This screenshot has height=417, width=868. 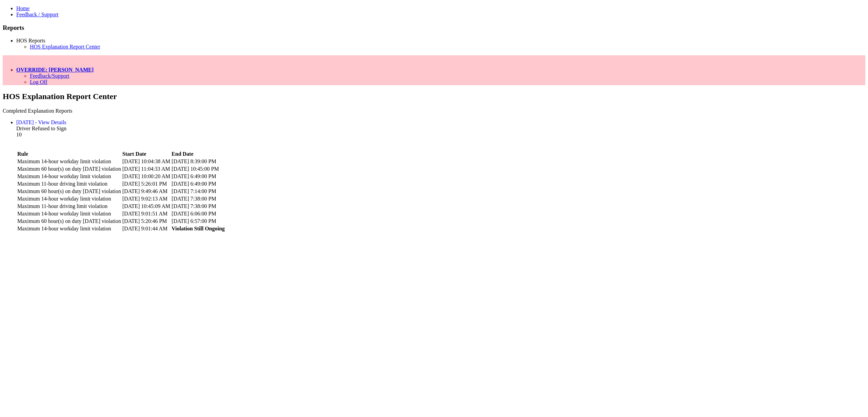 What do you see at coordinates (434, 111) in the screenshot?
I see `div: Completed Explanation Reports` at bounding box center [434, 111].